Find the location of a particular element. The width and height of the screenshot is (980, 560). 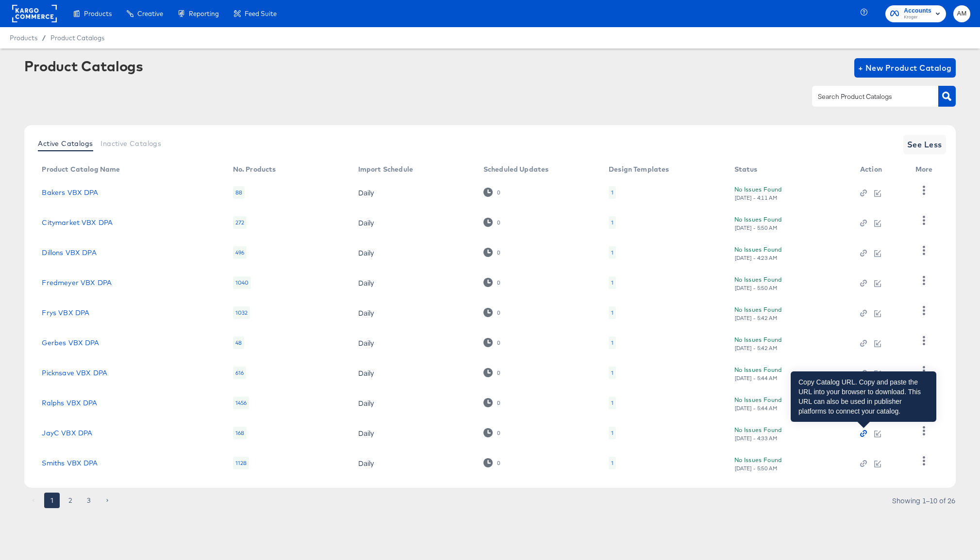

th: Status is located at coordinates (789, 170).